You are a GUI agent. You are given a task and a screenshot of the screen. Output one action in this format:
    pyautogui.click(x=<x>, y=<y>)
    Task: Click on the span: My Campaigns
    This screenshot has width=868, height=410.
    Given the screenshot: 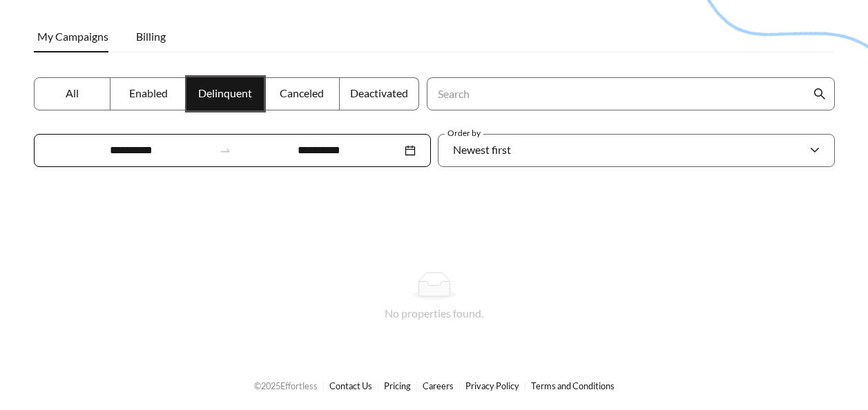 What is the action you would take?
    pyautogui.click(x=72, y=36)
    